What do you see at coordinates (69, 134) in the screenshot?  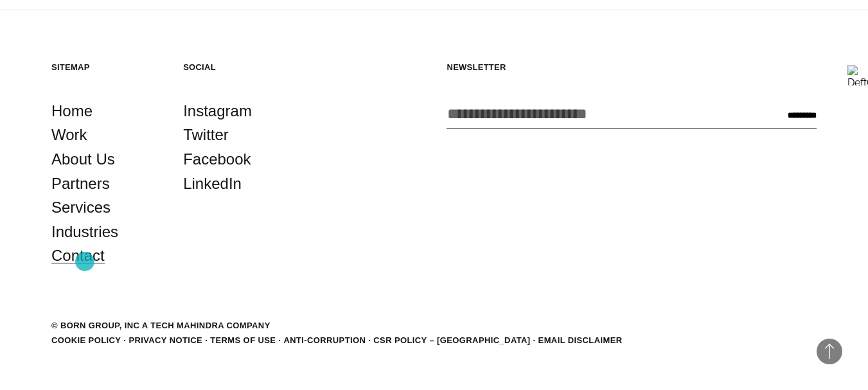 I see `a: Work` at bounding box center [69, 134].